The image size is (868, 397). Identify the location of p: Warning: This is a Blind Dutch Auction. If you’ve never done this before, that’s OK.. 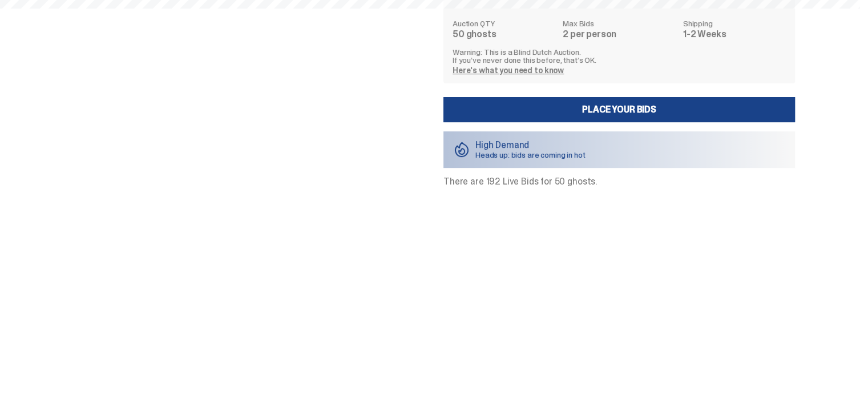
(620, 56).